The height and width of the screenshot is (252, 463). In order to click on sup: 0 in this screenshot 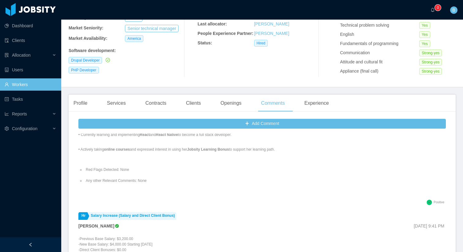, I will do `click(438, 8)`.